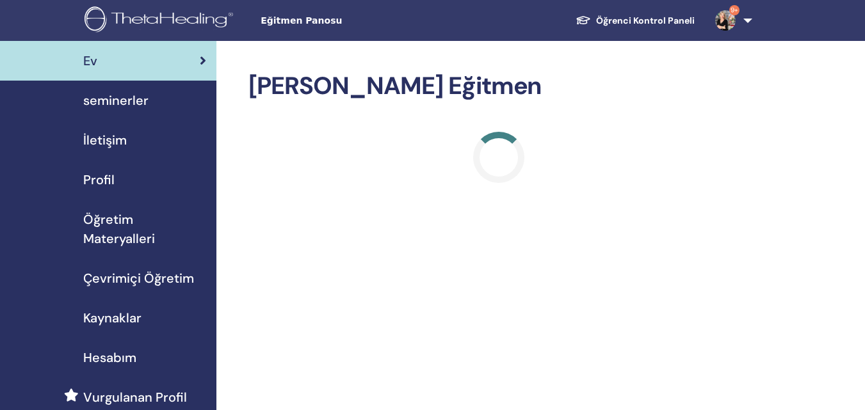 The image size is (865, 410). Describe the element at coordinates (138, 278) in the screenshot. I see `span: Çevrimiçi Öğretim` at that location.